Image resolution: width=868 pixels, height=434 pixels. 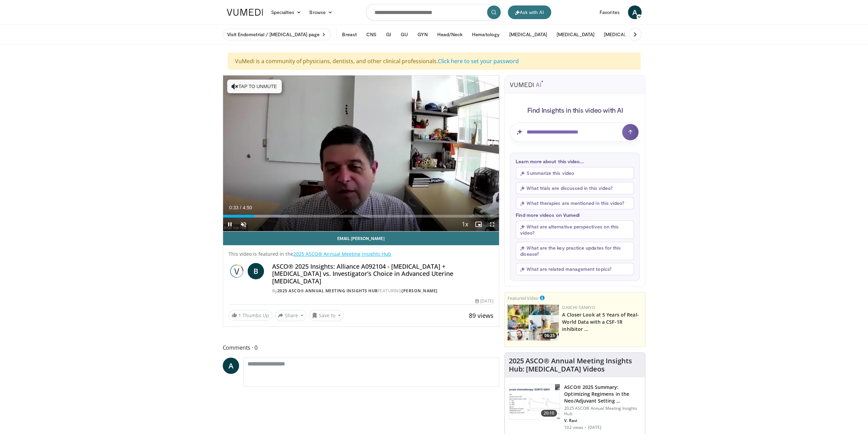 What do you see at coordinates (422, 34) in the screenshot?
I see `button: GYN` at bounding box center [422, 34].